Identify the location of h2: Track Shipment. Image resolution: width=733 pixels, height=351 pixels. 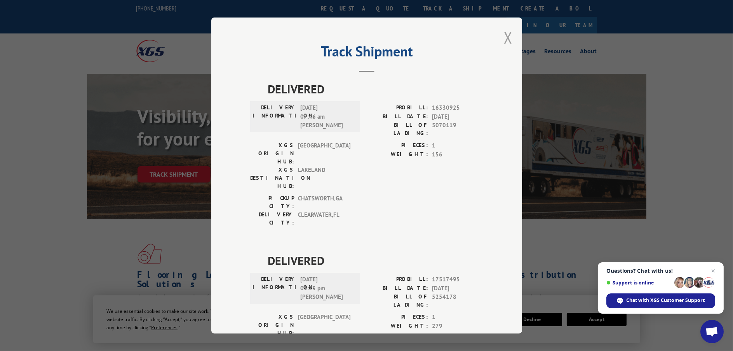
(367, 53).